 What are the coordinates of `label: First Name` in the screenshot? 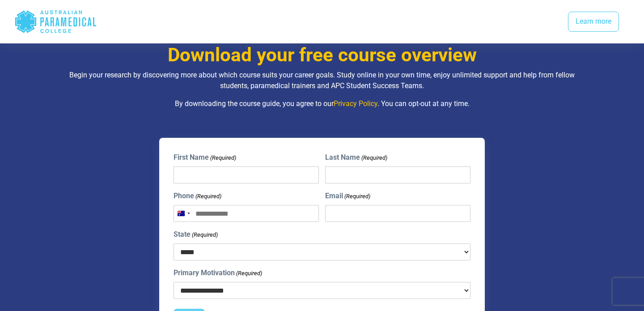 It's located at (205, 157).